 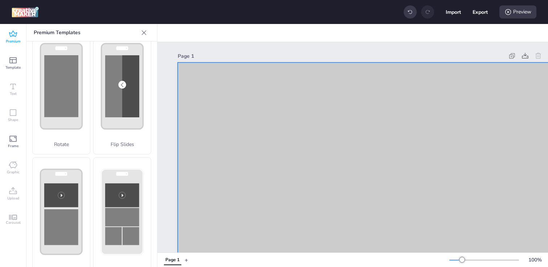 What do you see at coordinates (25, 12) in the screenshot?
I see `img: logo Creative Maker` at bounding box center [25, 12].